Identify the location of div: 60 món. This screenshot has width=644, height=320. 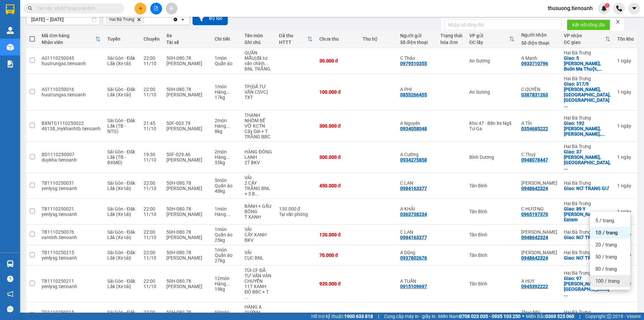
(227, 312).